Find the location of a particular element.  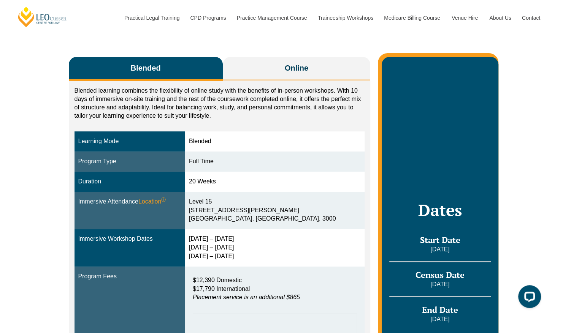

a: Practice Management Course is located at coordinates (271, 18).